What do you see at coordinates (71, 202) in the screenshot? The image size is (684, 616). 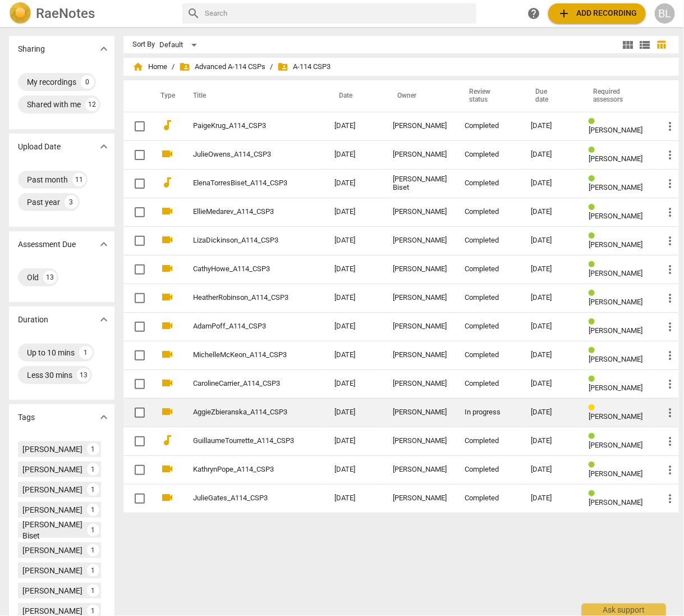 I see `div: 3` at bounding box center [71, 202].